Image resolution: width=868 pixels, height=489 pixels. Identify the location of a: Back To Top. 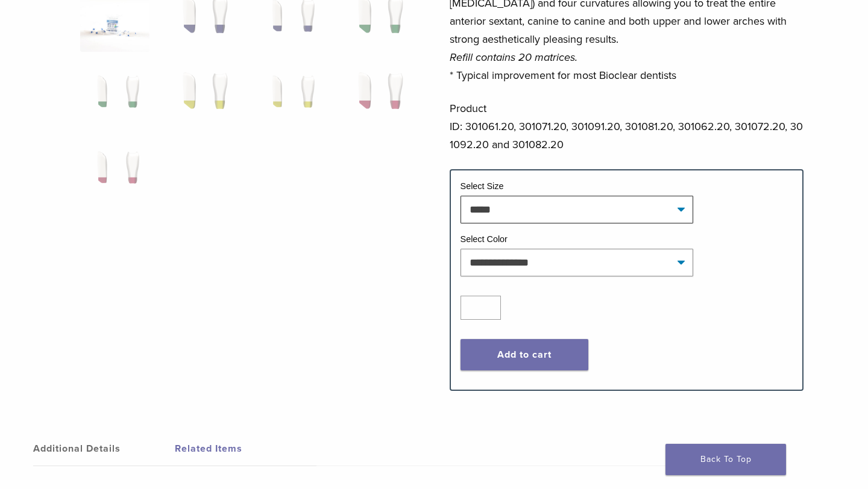
(725, 459).